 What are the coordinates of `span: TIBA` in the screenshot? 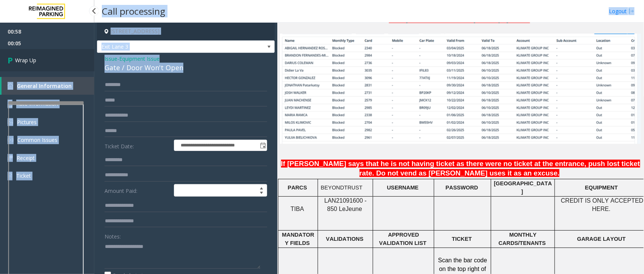 It's located at (297, 209).